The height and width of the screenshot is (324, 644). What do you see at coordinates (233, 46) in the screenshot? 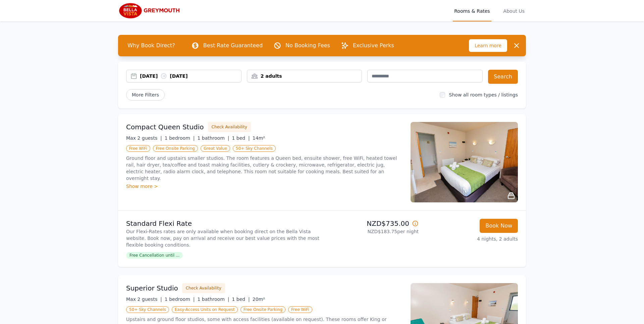
I see `p: Best Rate Guaranteed` at bounding box center [233, 46].